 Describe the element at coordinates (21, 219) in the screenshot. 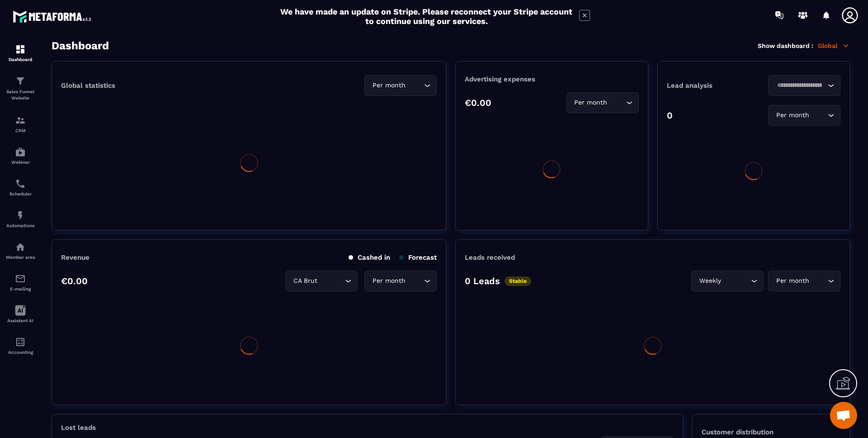

I see `a: automationsautomationsAutomations` at that location.